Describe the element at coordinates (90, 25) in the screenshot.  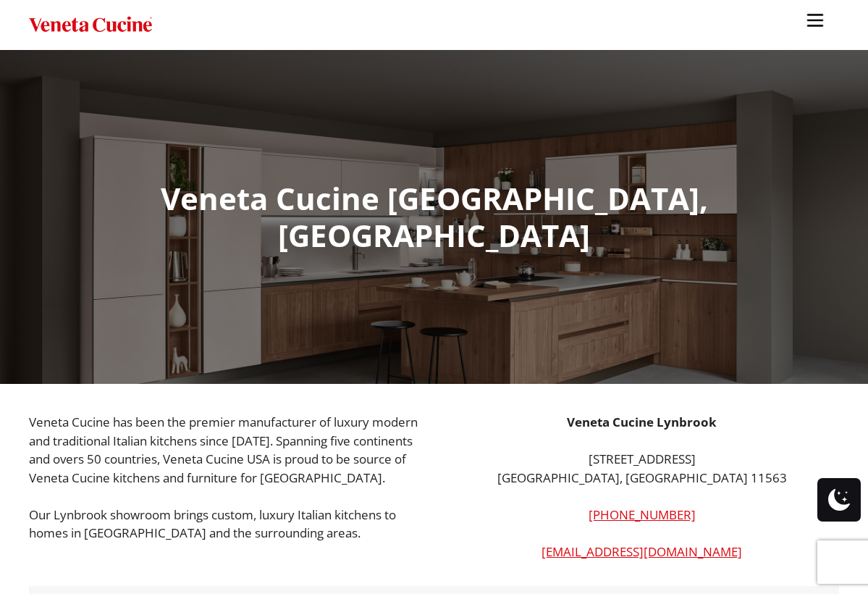
I see `img: Veneta Cucine USA` at that location.